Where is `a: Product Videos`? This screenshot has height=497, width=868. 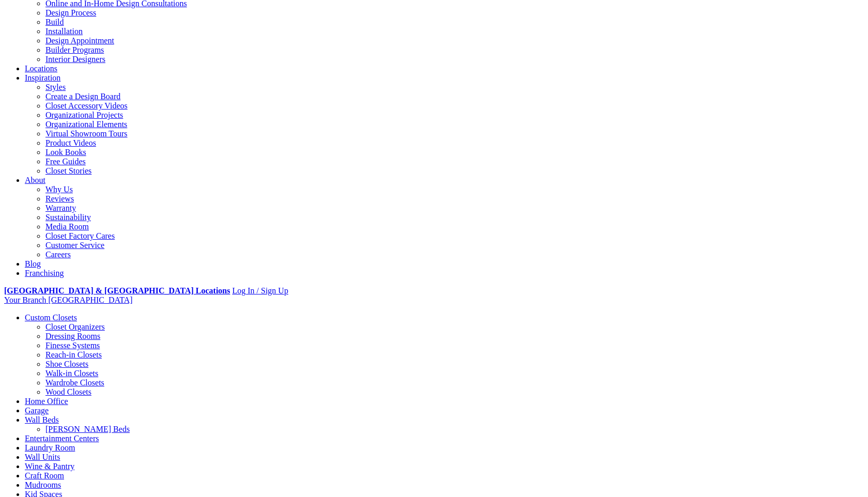 a: Product Videos is located at coordinates (71, 143).